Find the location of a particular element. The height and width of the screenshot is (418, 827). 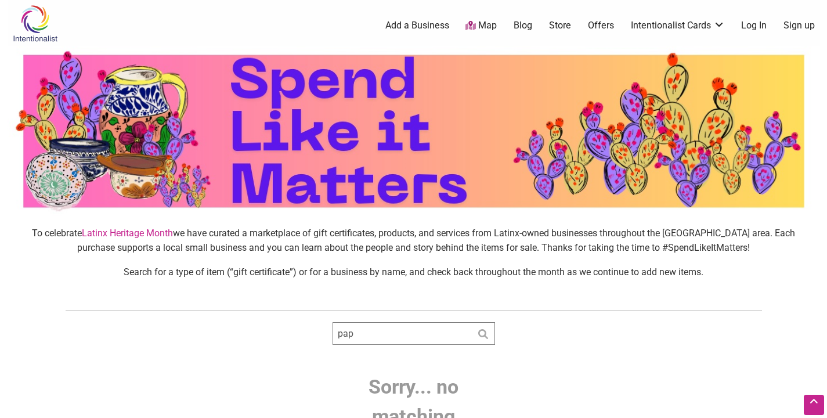

li: Intentionalist Cards is located at coordinates (678, 26).